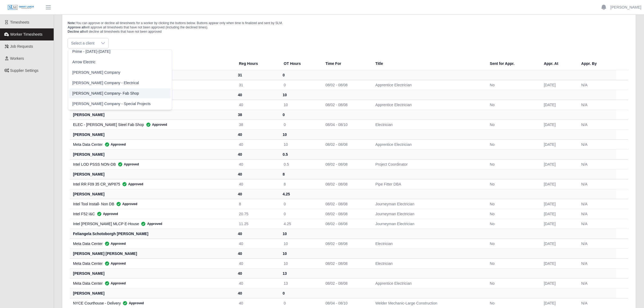 Image resolution: width=644 pixels, height=308 pixels. Describe the element at coordinates (300, 283) in the screenshot. I see `td: 13` at that location.